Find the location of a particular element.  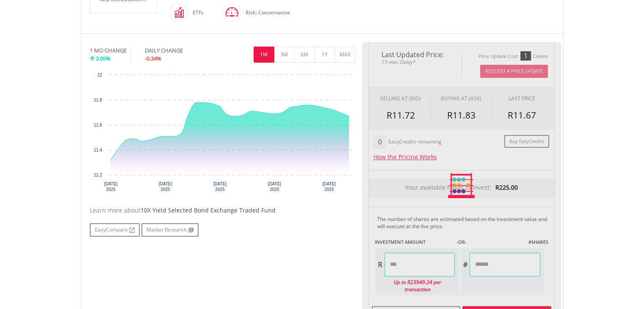

button: MAX is located at coordinates (345, 55).